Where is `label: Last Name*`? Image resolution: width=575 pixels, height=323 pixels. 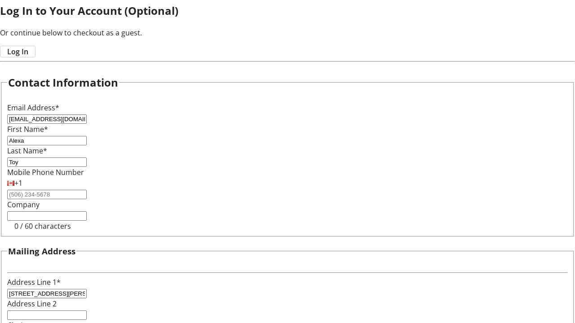
label: Last Name* is located at coordinates (27, 151).